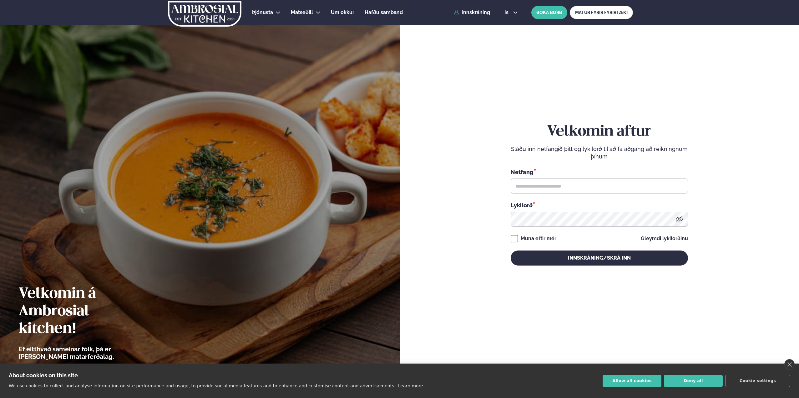 This screenshot has width=799, height=398. I want to click on p: We use cookies to collect and analyse information on site performance and usage, to provide socia..., so click(202, 385).